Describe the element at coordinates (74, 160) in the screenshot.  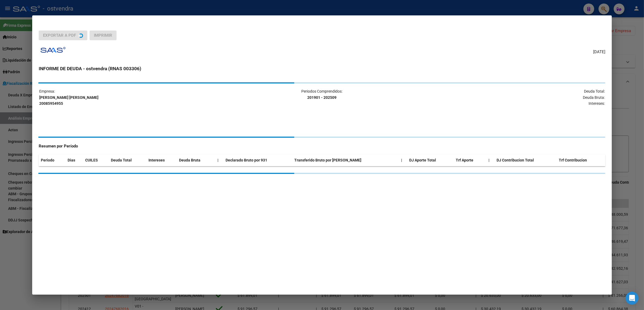
I see `th: Dias` at that location.